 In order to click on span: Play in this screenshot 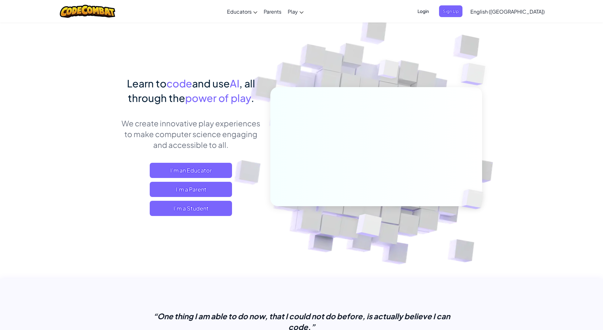, I will do `click(293, 11)`.